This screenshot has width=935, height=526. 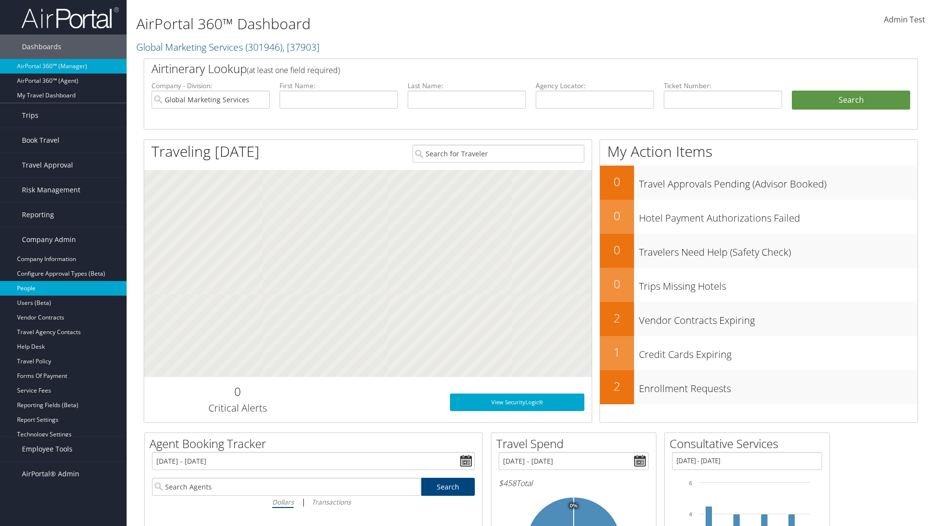 What do you see at coordinates (338, 86) in the screenshot?
I see `label: First Name:` at bounding box center [338, 86].